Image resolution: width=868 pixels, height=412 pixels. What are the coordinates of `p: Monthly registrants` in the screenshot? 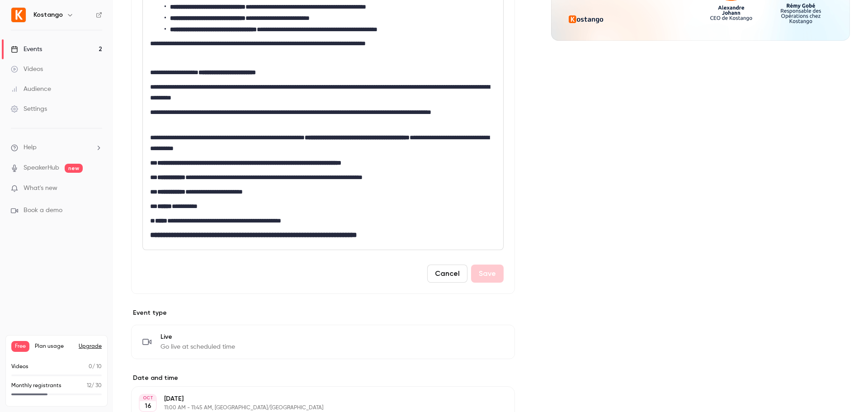 It's located at (36, 386).